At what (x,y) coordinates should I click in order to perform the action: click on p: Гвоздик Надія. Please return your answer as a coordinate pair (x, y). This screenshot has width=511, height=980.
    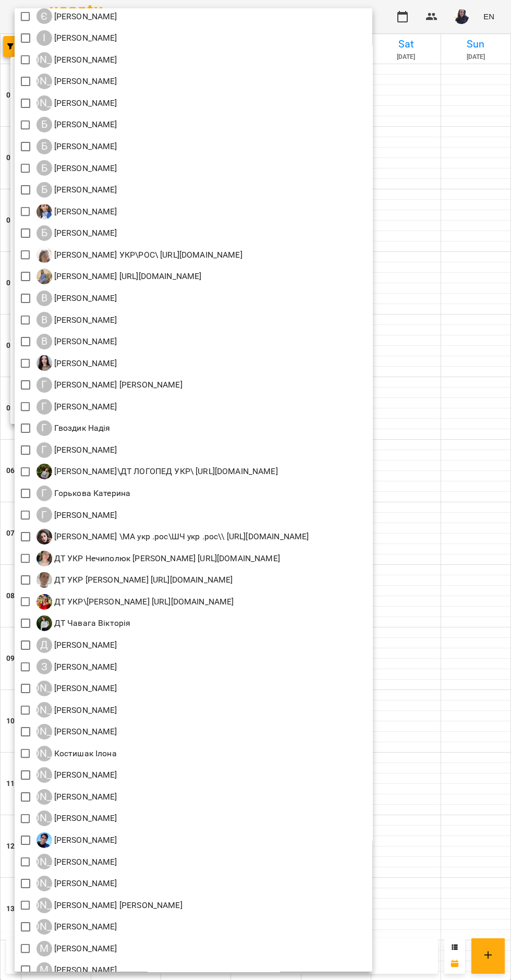
    Looking at the image, I should click on (81, 429).